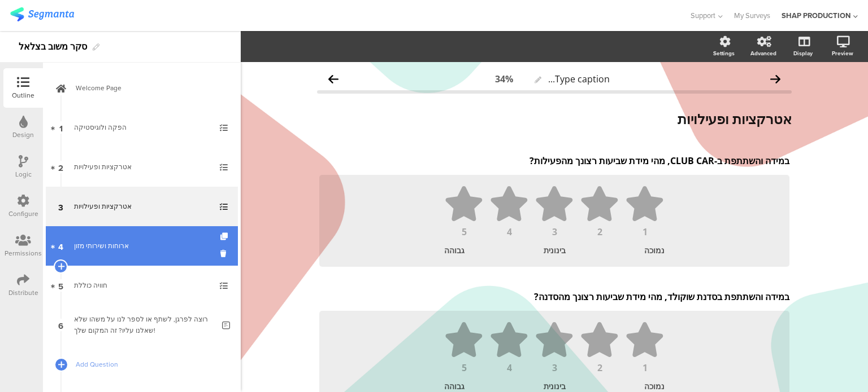 The width and height of the screenshot is (868, 392). I want to click on a: 1 הפקה ולוגיסטיקה, so click(142, 128).